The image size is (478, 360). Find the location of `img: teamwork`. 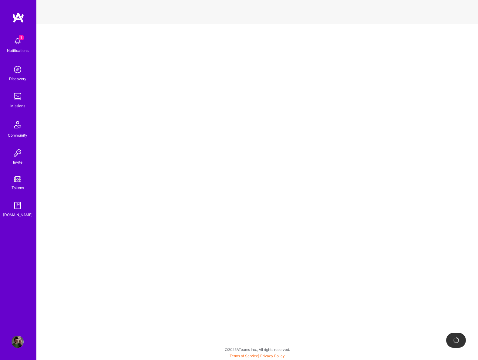

img: teamwork is located at coordinates (18, 96).